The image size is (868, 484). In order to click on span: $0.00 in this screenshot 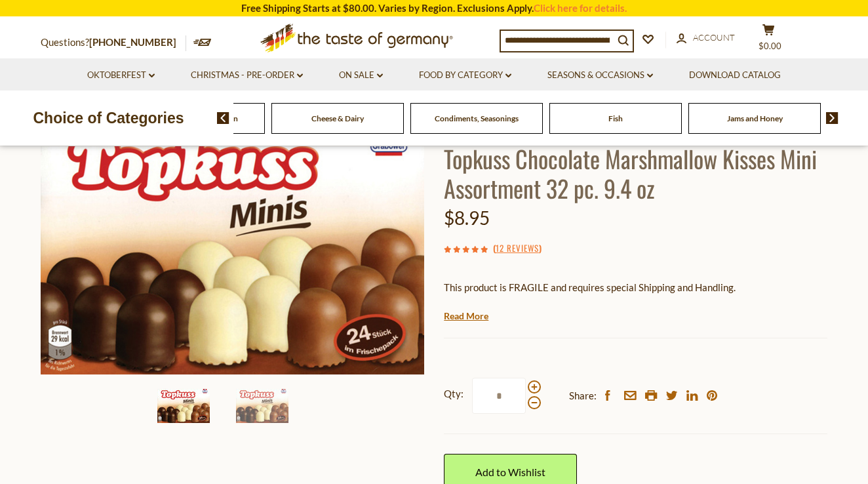, I will do `click(770, 46)`.